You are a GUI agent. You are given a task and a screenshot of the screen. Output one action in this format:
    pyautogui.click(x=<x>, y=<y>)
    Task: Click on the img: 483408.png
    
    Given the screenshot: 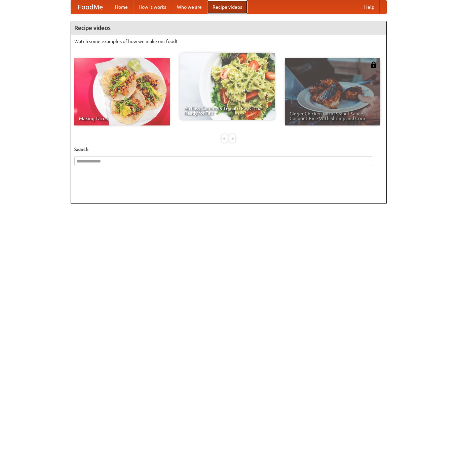 What is the action you would take?
    pyautogui.click(x=373, y=65)
    